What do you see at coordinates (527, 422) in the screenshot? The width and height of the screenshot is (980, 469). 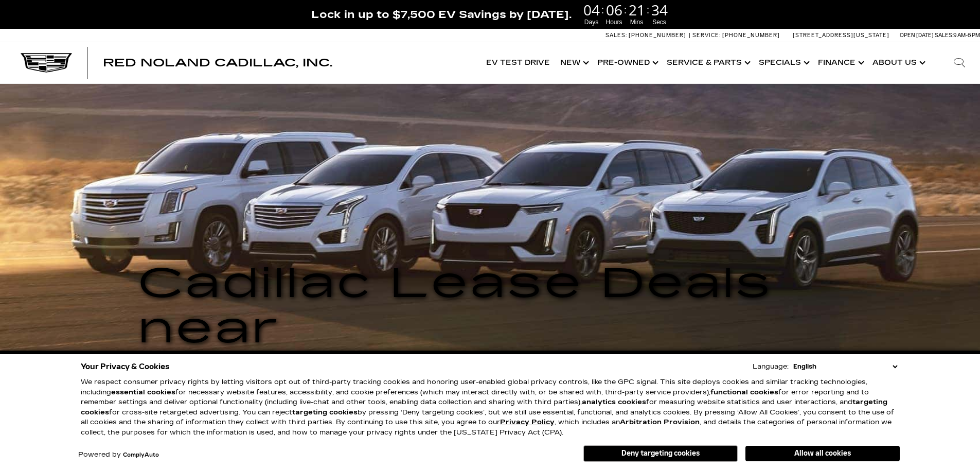 I see `a: Privacy Policy` at bounding box center [527, 422].